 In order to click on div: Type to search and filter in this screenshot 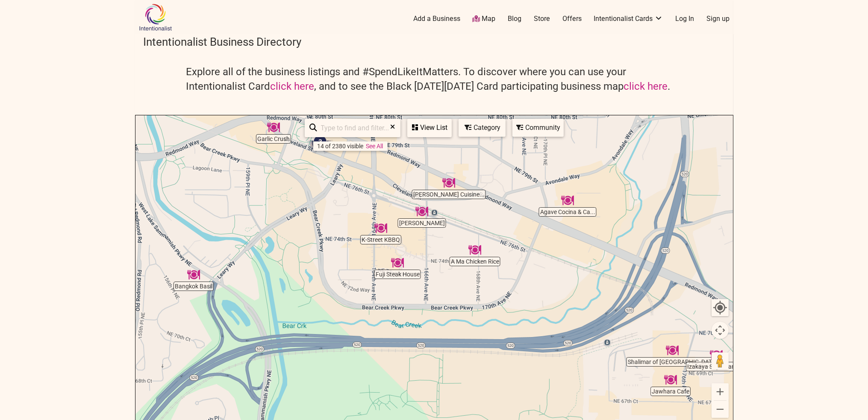, I will do `click(353, 127)`.